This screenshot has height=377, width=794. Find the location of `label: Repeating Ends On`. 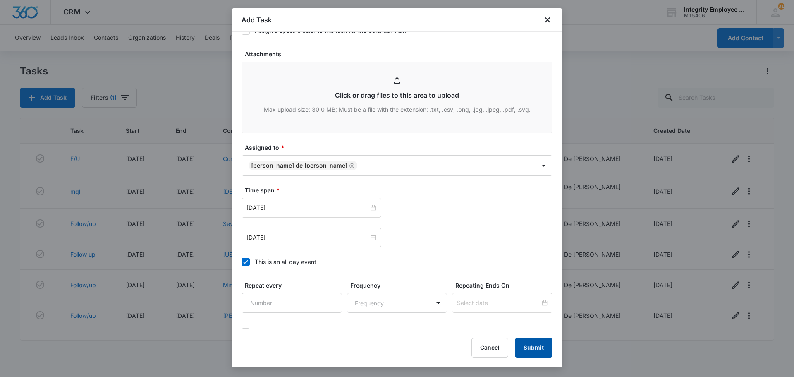

label: Repeating Ends On is located at coordinates (505, 285).